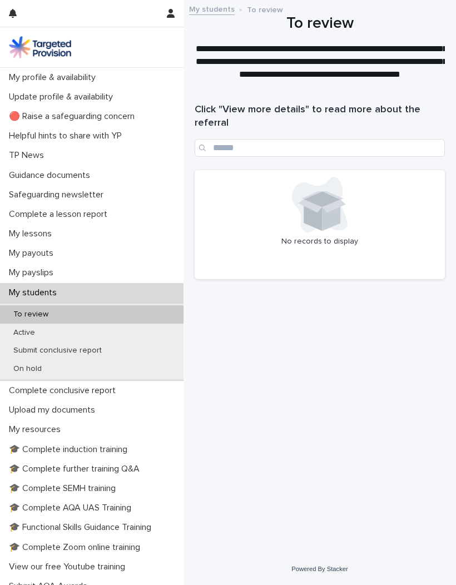  What do you see at coordinates (28, 155) in the screenshot?
I see `p: TP News` at bounding box center [28, 155].